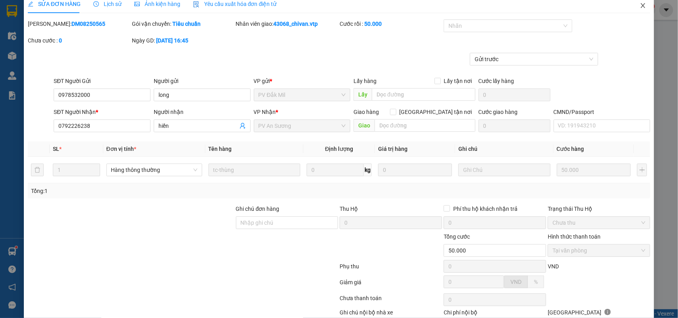 This screenshot has width=678, height=318. Describe the element at coordinates (157, 4) in the screenshot. I see `span: Ảnh kiện hàng` at that location.